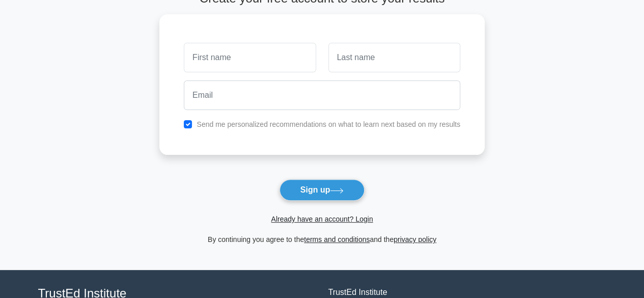  What do you see at coordinates (323, 190) in the screenshot?
I see `button: Sign up` at bounding box center [323, 190].